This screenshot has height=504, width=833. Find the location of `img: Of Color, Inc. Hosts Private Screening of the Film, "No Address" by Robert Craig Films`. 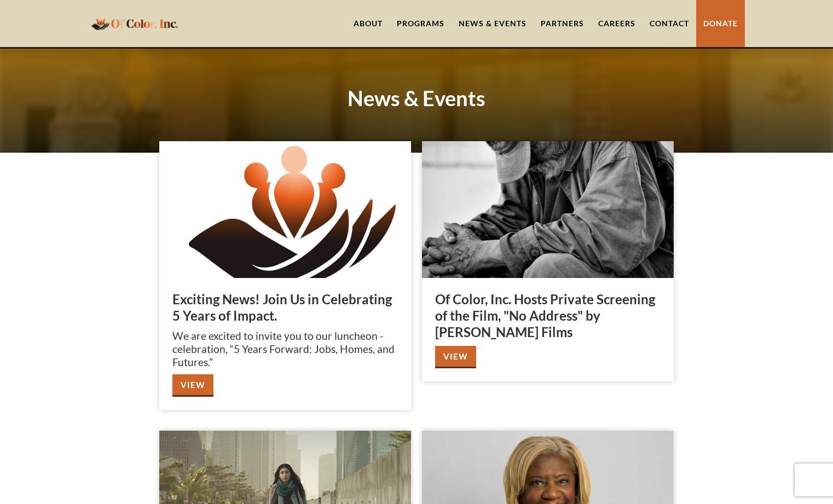

img: Of Color, Inc. Hosts Private Screening of the Film, "No Address" by Robert Craig Films is located at coordinates (548, 210).